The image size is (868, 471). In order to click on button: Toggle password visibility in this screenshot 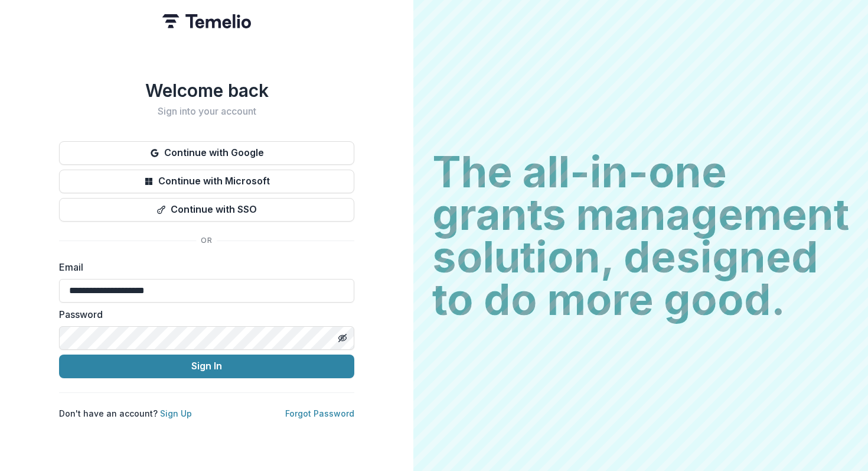, I will do `click(342, 338)`.